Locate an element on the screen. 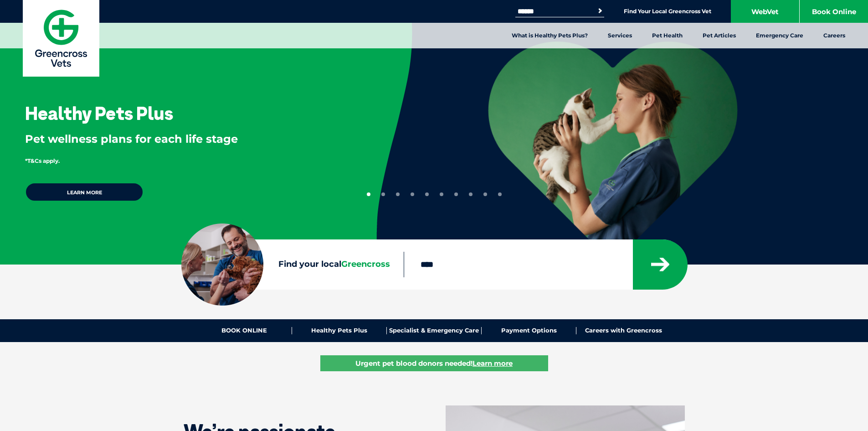 This screenshot has height=431, width=868. a: Find Your Local Greencross Vet is located at coordinates (667, 11).